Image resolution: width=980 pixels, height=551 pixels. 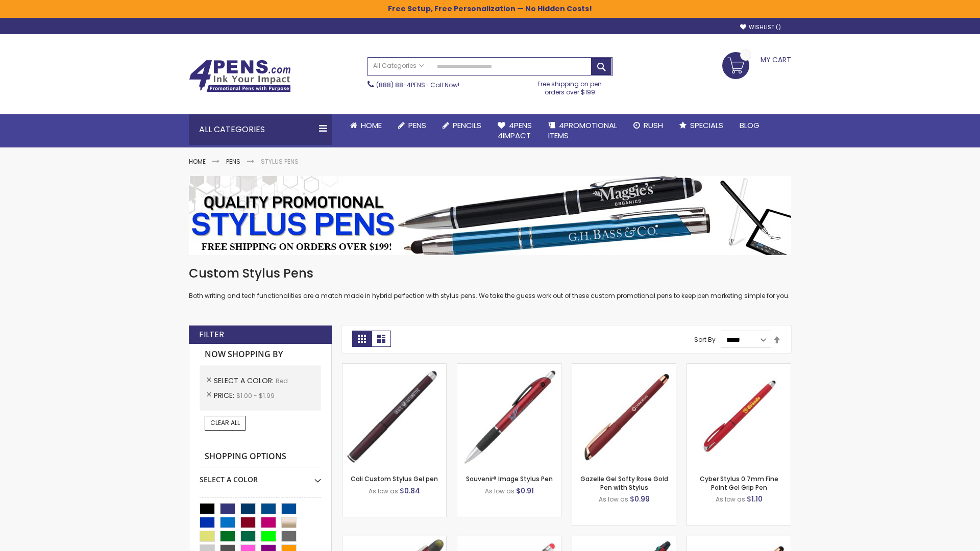 I want to click on a: Cali Custom Stylus Gel pen-Red, so click(x=394, y=367).